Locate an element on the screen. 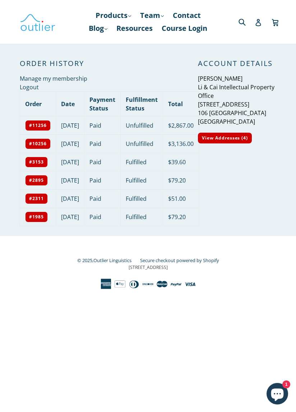  th: Order is located at coordinates (38, 104).